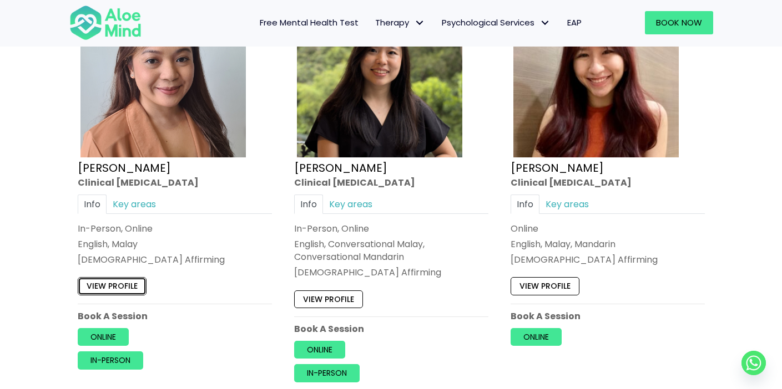 The width and height of the screenshot is (782, 389). Describe the element at coordinates (391, 251) in the screenshot. I see `p: English, Conversational Malay, Conversational Mandarin` at that location.